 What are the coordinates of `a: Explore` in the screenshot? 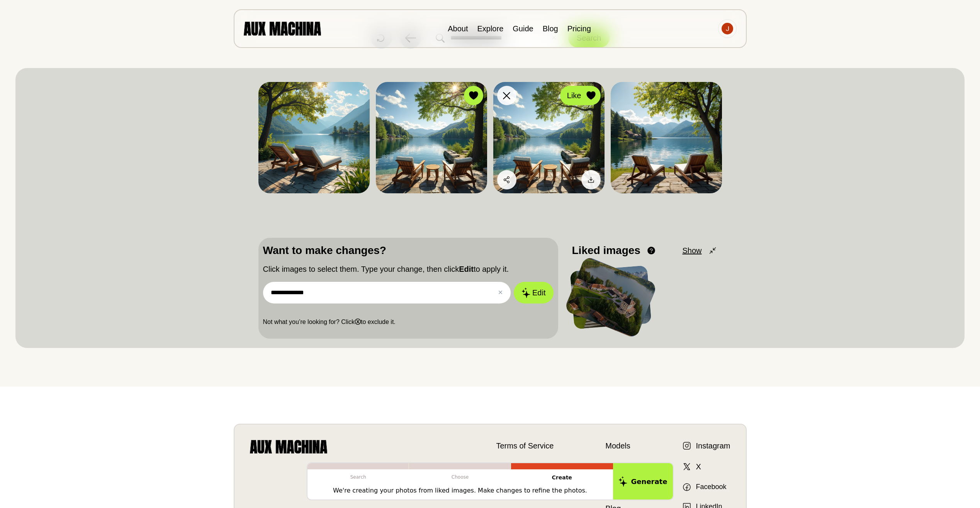 It's located at (490, 29).